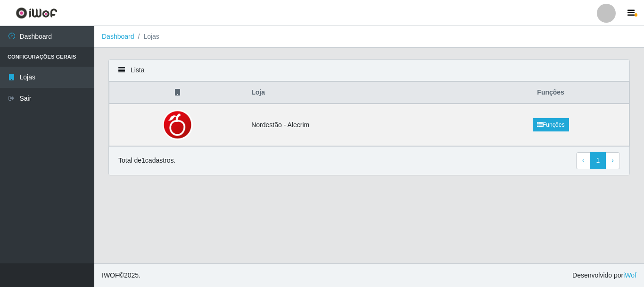  Describe the element at coordinates (369, 36) in the screenshot. I see `nav: breadcrumb` at that location.